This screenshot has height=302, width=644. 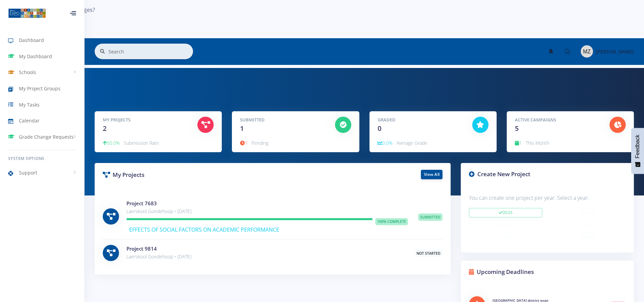 I want to click on span: EFFECTS OF SOCIAL FACTORS ON ACADEMIC PERFORMANCE, so click(x=204, y=230).